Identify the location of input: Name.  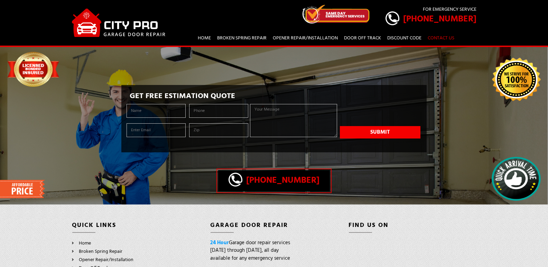
(156, 111).